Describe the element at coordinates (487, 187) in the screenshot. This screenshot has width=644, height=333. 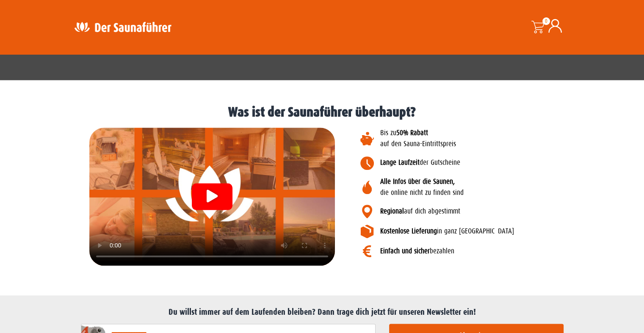
I see `p: die online nicht zu finden sind` at that location.